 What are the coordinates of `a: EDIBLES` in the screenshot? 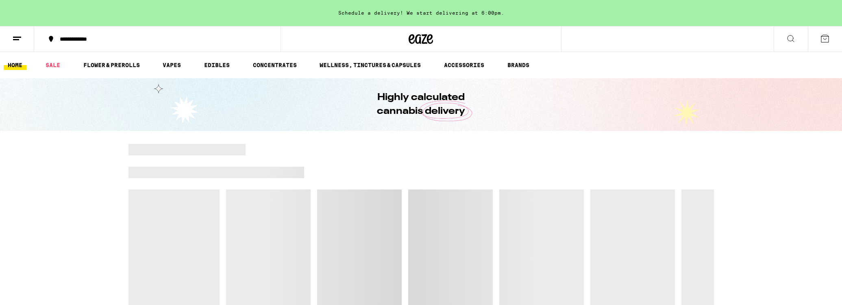 It's located at (217, 65).